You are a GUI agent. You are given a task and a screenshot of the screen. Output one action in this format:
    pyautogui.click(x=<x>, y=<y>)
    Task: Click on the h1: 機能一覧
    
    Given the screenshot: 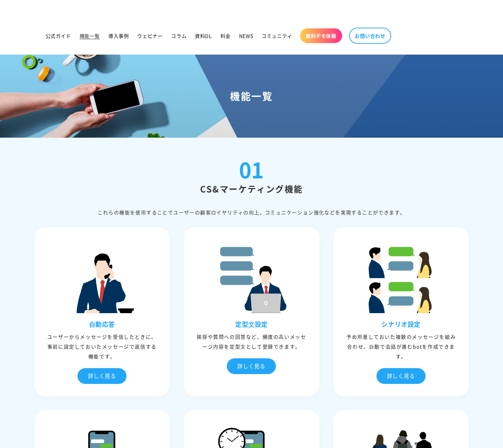 What is the action you would take?
    pyautogui.click(x=252, y=96)
    